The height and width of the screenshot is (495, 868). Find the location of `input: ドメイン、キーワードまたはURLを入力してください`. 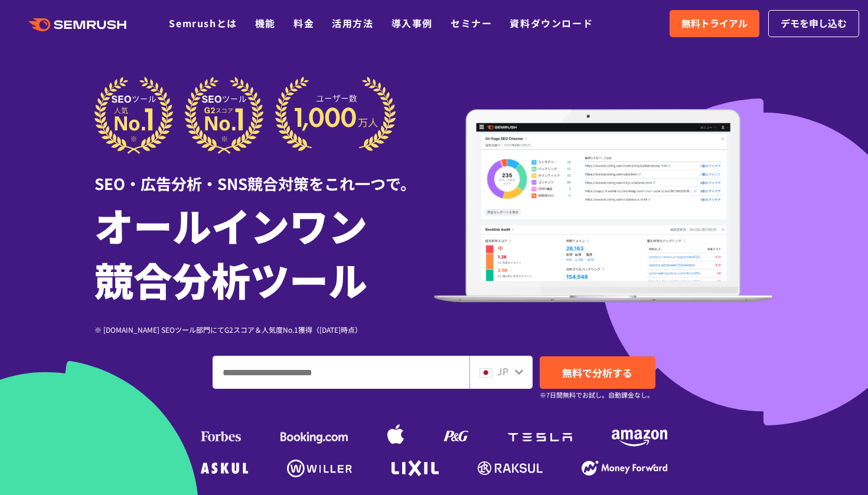

input: ドメイン、キーワードまたはURLを入力してください is located at coordinates (340, 373).